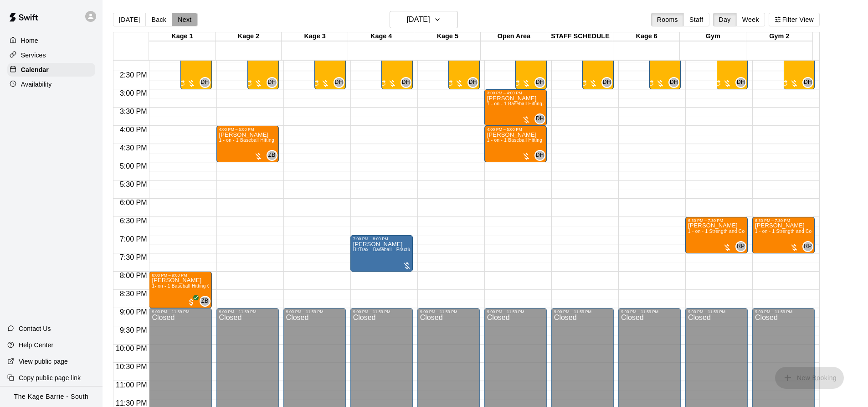 The image size is (868, 407). I want to click on span: All customers have paid, so click(191, 302).